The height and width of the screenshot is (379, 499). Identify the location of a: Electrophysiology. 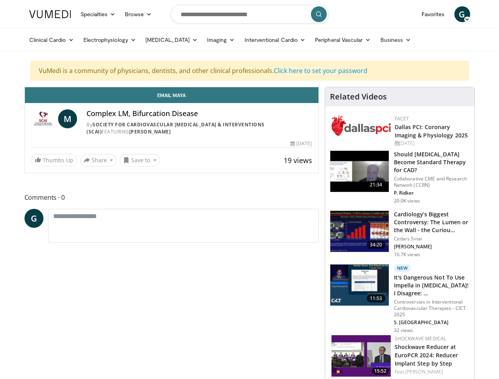
(109, 40).